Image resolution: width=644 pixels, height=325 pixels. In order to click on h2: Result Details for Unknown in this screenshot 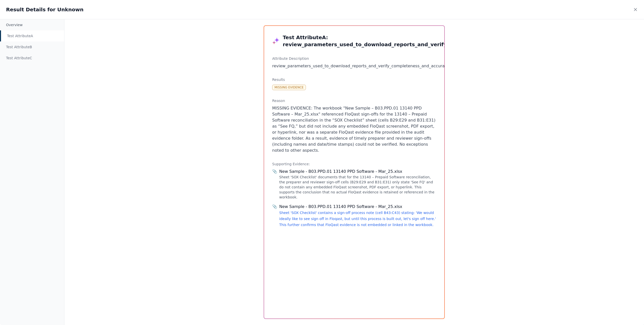, I will do `click(45, 10)`.